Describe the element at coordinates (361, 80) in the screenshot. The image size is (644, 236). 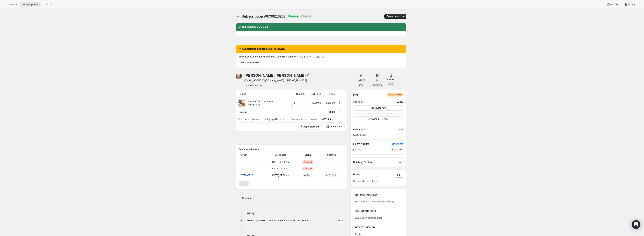
I see `span: $653.28` at that location.